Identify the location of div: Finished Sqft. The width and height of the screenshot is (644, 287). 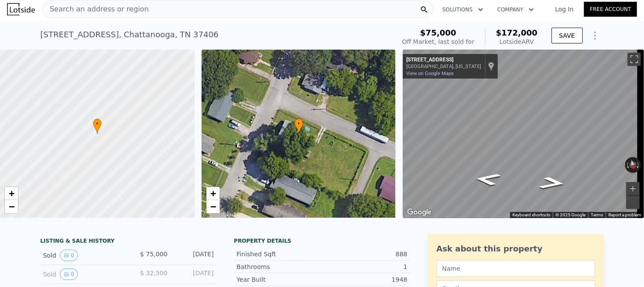
(280, 254).